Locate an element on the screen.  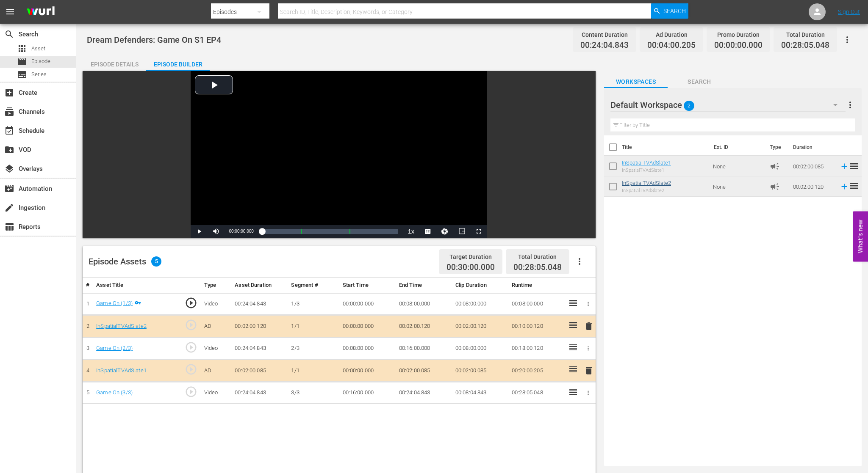
span: Automation is located at coordinates (10, 189).